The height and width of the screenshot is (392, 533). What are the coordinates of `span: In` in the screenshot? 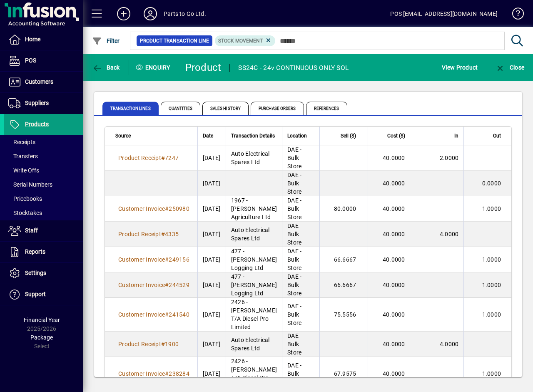 It's located at (457, 136).